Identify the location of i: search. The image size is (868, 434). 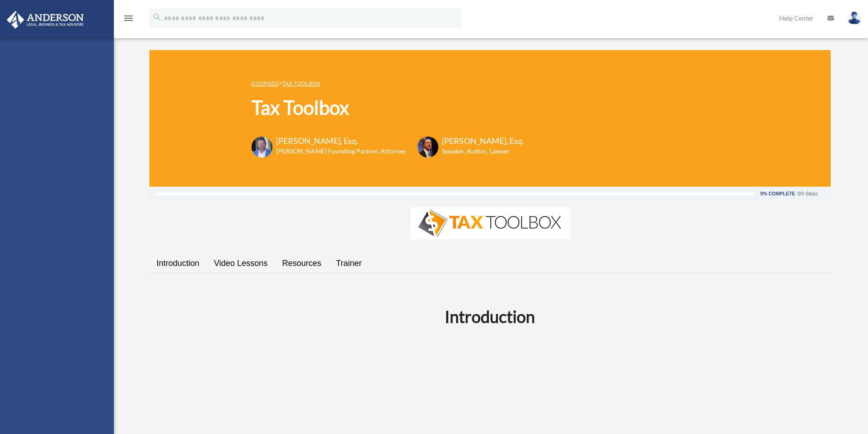
(158, 18).